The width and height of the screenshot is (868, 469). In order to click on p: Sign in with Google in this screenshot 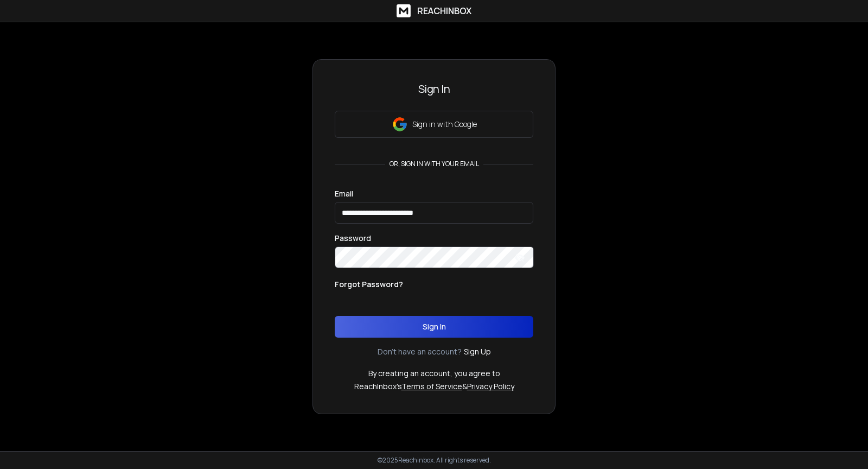, I will do `click(444, 125)`.